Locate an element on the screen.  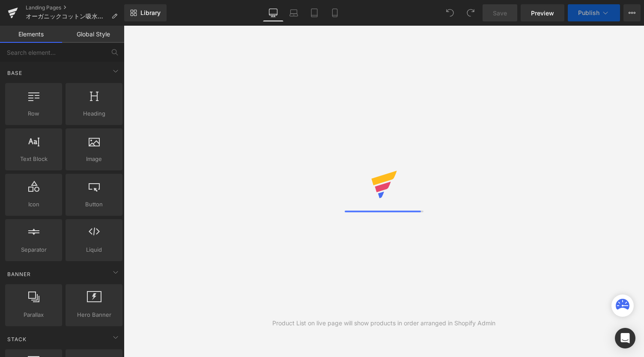
a: Preview is located at coordinates (542, 13).